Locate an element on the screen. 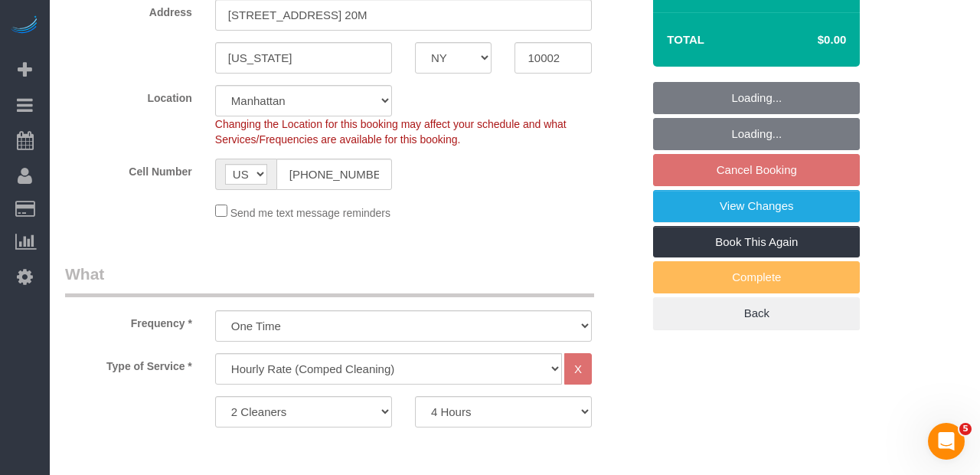  input: Cell Number is located at coordinates (334, 174).